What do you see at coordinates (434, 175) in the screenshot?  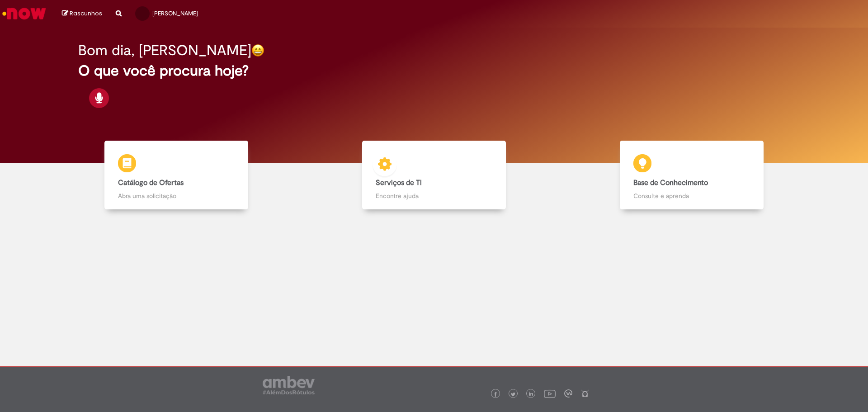 I see `a: Serviços de TI Encontre ajuda` at bounding box center [434, 175].